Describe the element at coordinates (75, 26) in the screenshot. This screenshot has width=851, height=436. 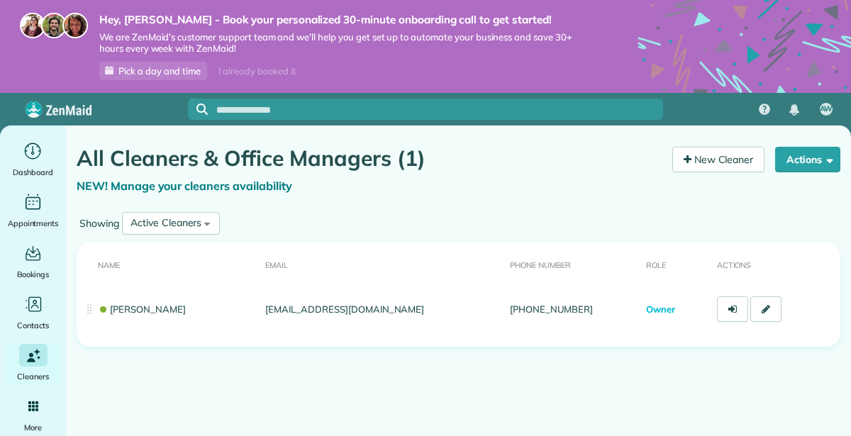
I see `img: michelle-19f622bdf1676172e81f8f8fba1fb50e276960ebfe0243fe18214015130c80e4.jpg` at that location.